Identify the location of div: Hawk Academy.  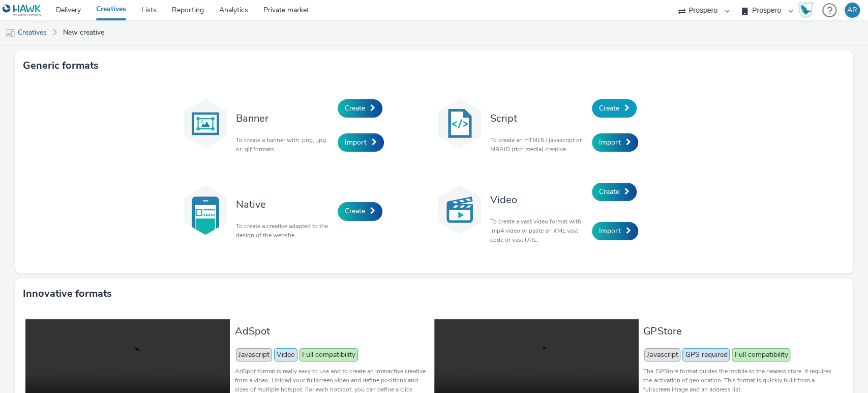
(805, 10).